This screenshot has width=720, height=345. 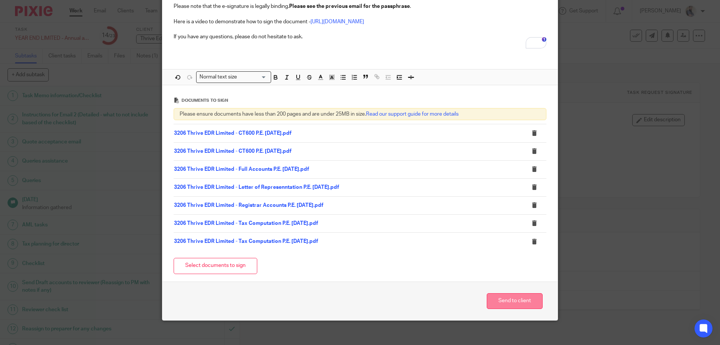 What do you see at coordinates (234, 77) in the screenshot?
I see `div: Search for option` at bounding box center [234, 77].